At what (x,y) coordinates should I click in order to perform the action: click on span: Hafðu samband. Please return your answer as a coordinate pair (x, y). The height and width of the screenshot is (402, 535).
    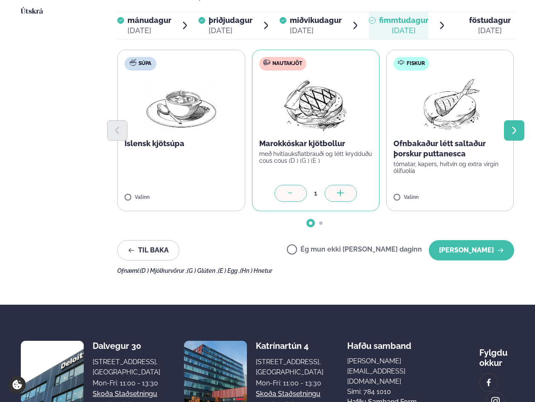
    Looking at the image, I should click on (379, 343).